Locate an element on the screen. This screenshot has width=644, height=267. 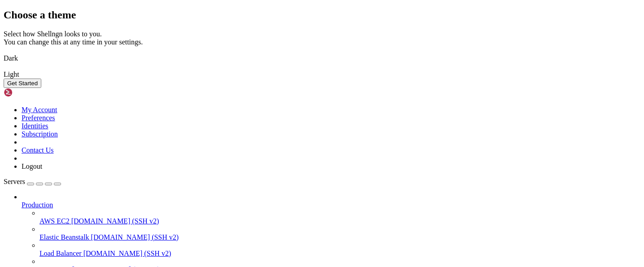
span: Production is located at coordinates (37, 205).